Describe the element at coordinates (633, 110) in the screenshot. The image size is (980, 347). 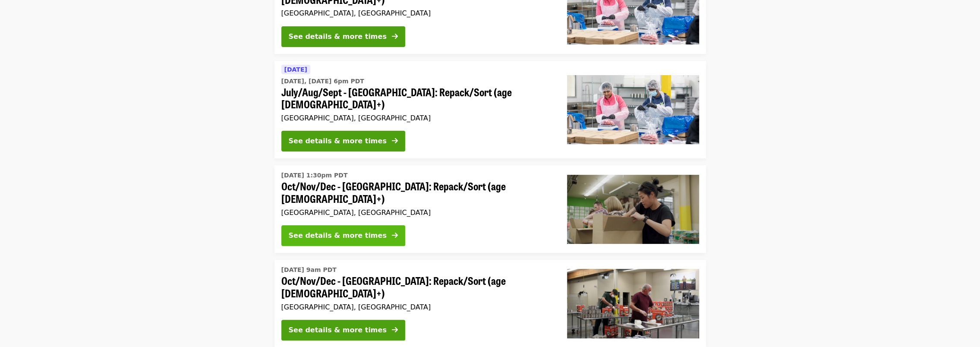
I see `img: July/Aug/Sept - Beaverton: Repack/Sort (age 10+) organized by Oregon Food Bank` at that location.